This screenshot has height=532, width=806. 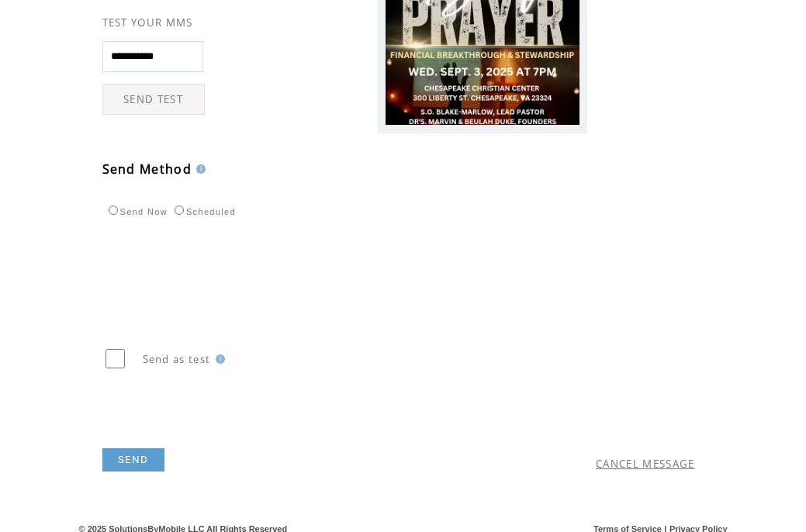 What do you see at coordinates (203, 211) in the screenshot?
I see `label: Scheduled` at bounding box center [203, 211].